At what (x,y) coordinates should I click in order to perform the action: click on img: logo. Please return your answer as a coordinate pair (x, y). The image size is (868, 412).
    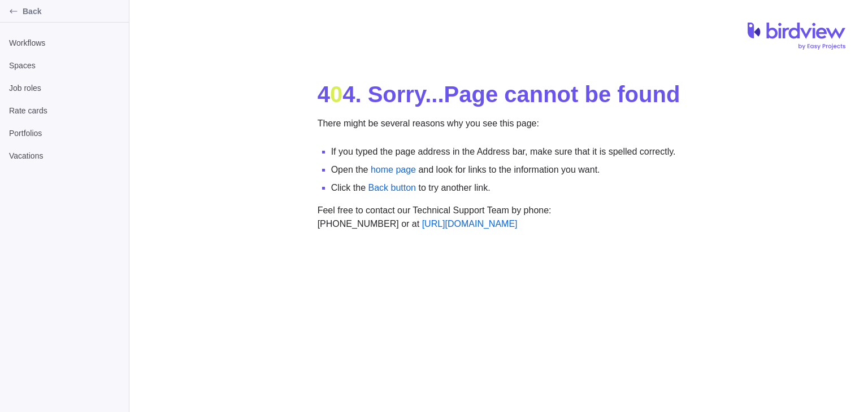
    Looking at the image, I should click on (796, 36).